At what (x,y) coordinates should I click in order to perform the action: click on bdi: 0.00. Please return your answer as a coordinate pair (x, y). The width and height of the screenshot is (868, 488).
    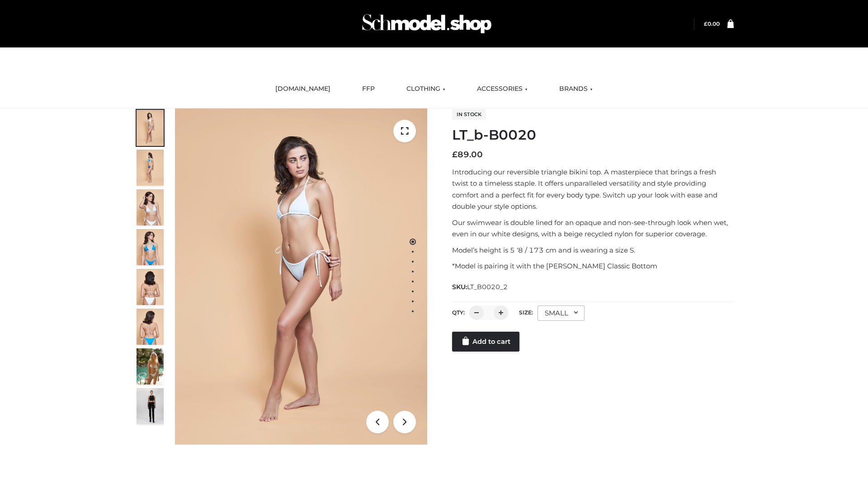
    Looking at the image, I should click on (711, 24).